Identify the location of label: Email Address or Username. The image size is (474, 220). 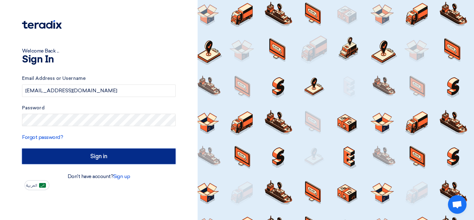
(99, 78).